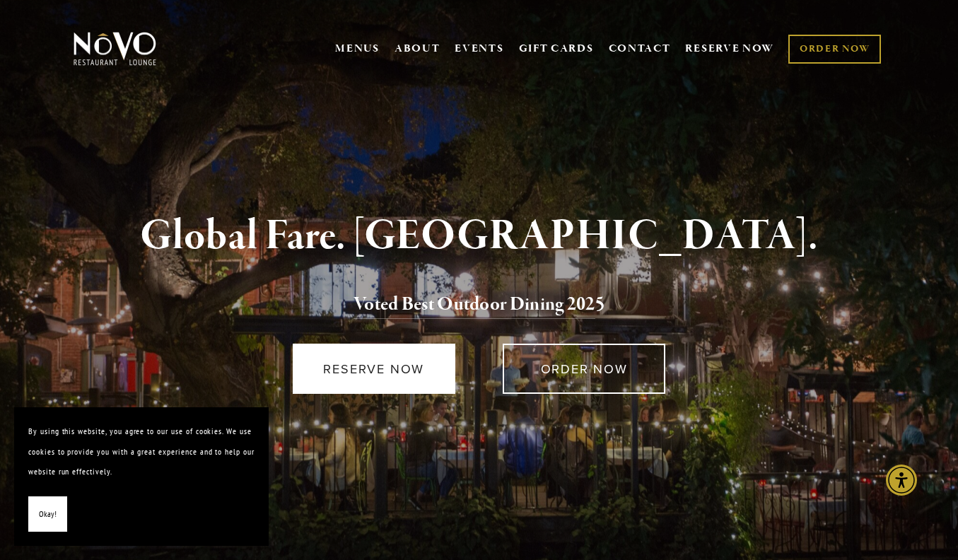 The height and width of the screenshot is (560, 958). I want to click on a: CONTACT, so click(640, 49).